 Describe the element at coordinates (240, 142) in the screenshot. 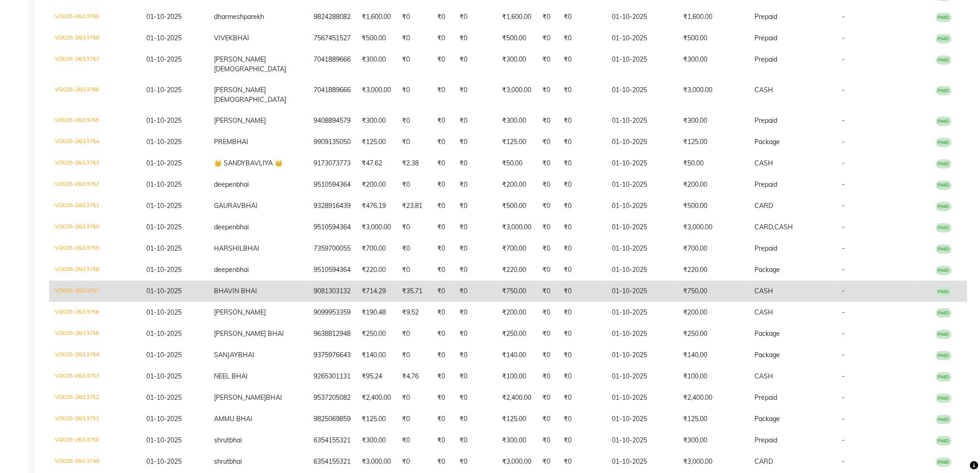

I see `span: BHAI` at that location.